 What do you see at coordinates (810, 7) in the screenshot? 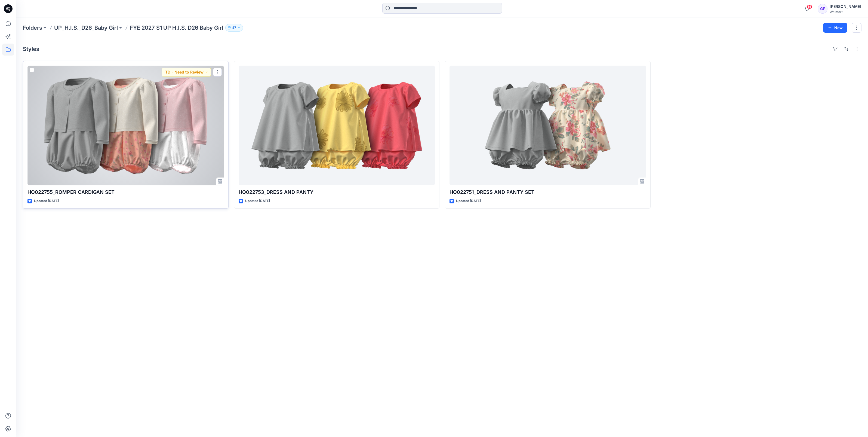
I see `span: 14` at bounding box center [810, 7].